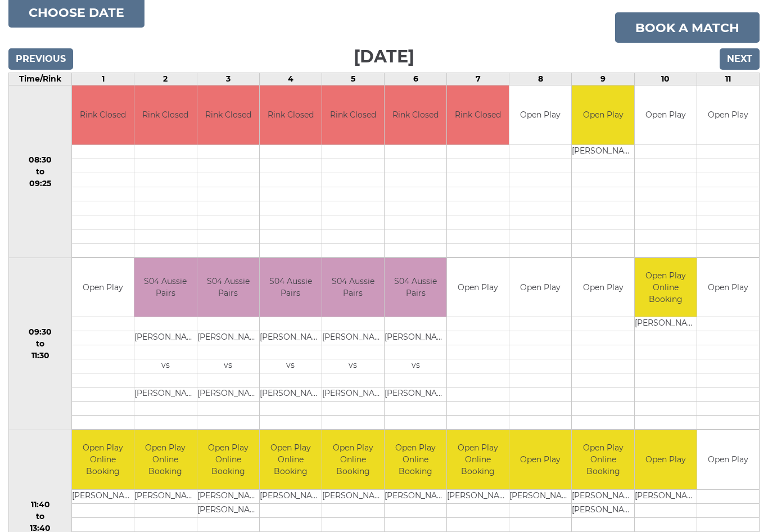 This screenshot has height=532, width=768. I want to click on td: 08:30 to 09:25, so click(40, 172).